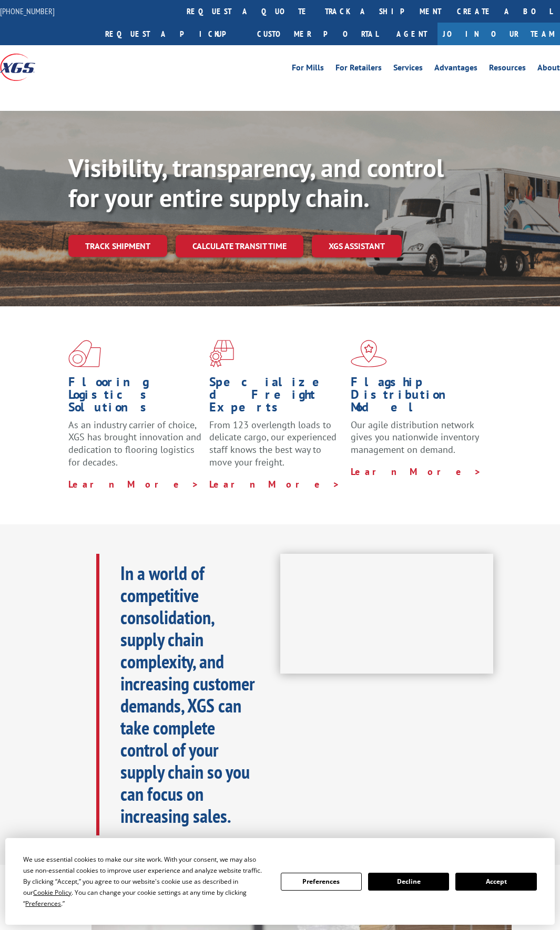  I want to click on button: Preferences, so click(321, 882).